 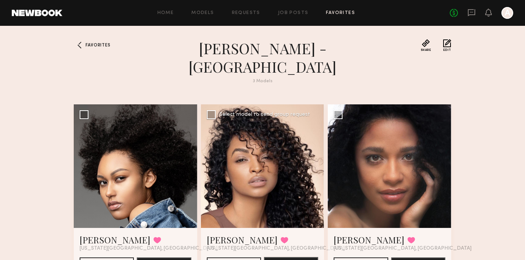 What do you see at coordinates (98, 45) in the screenshot?
I see `span: Favorites` at bounding box center [98, 45].